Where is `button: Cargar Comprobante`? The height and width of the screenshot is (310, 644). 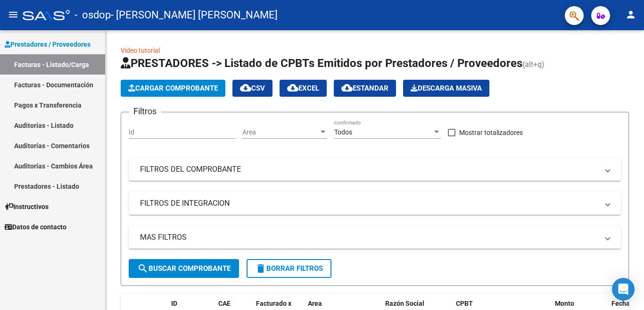
button: Cargar Comprobante is located at coordinates (173, 88).